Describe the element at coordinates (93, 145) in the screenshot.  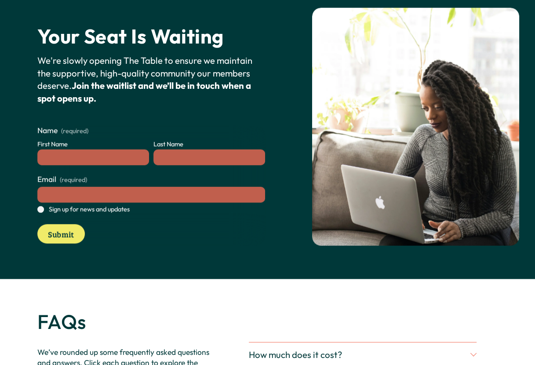
I see `div: First Name` at that location.